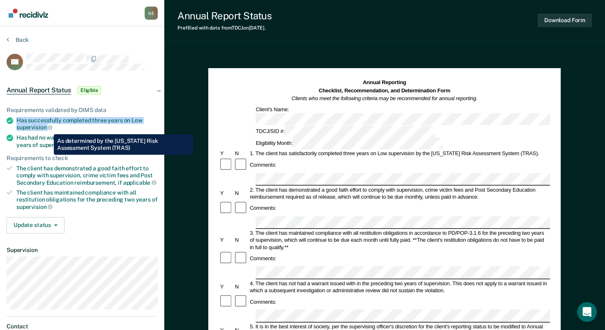 This screenshot has height=330, width=605. Describe the element at coordinates (587, 312) in the screenshot. I see `div: Open Intercom Messenger` at that location.